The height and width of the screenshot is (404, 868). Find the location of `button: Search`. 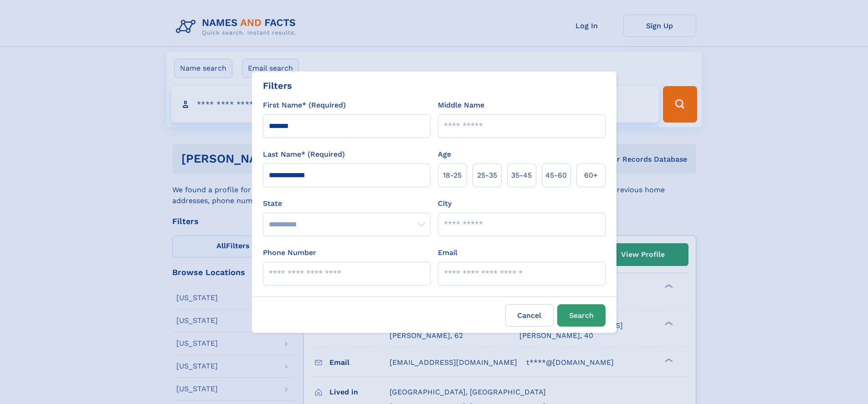

button: Search is located at coordinates (581, 315).